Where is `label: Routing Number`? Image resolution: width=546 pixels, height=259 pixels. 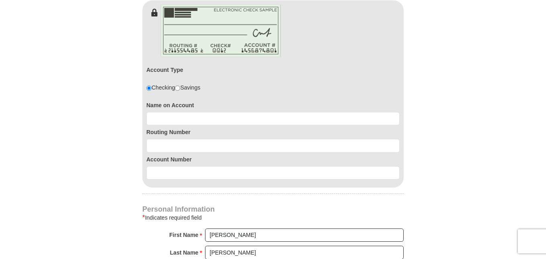 label: Routing Number is located at coordinates (273, 132).